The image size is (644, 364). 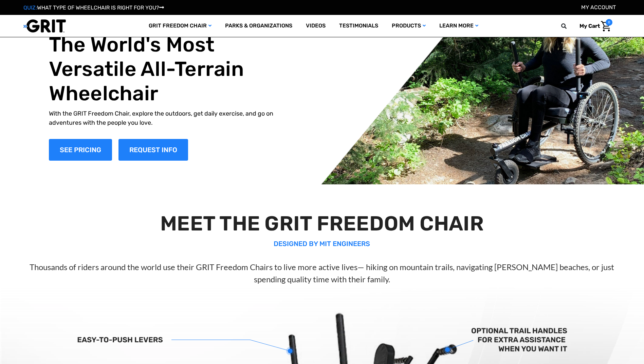 I want to click on a: Shop Now, so click(x=81, y=150).